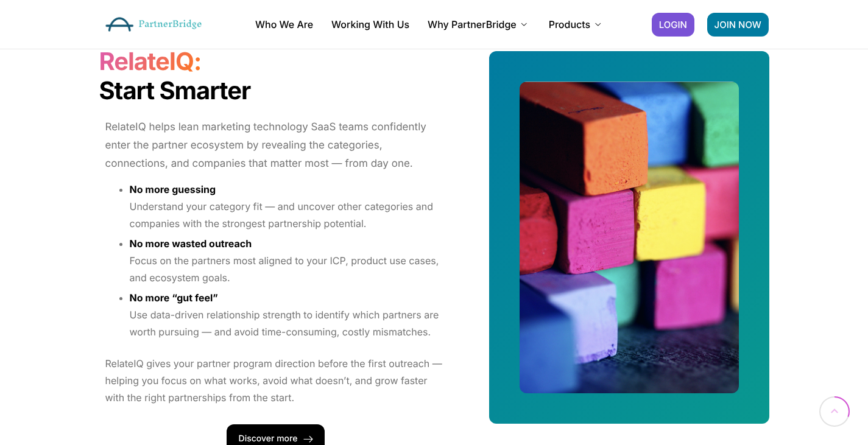 This screenshot has width=868, height=445. What do you see at coordinates (673, 24) in the screenshot?
I see `span: LOGIN` at bounding box center [673, 24].